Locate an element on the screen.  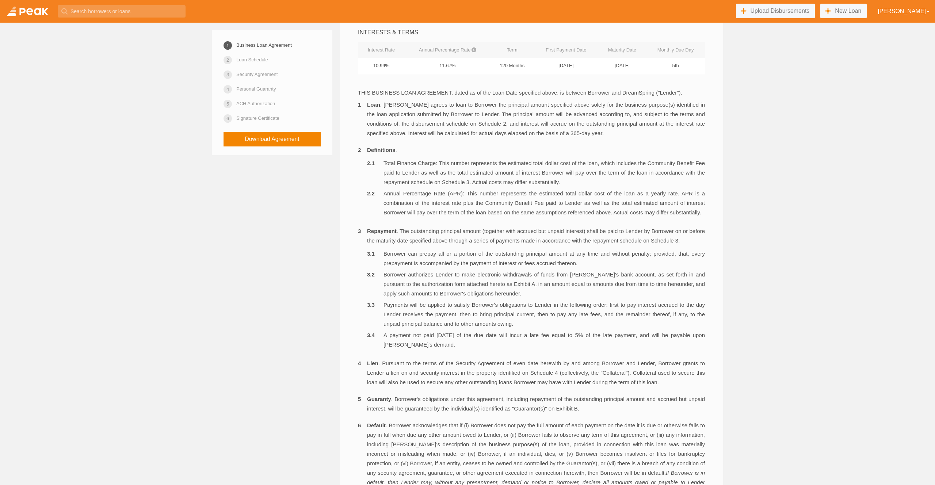
th: Maturity Date is located at coordinates (623, 50).